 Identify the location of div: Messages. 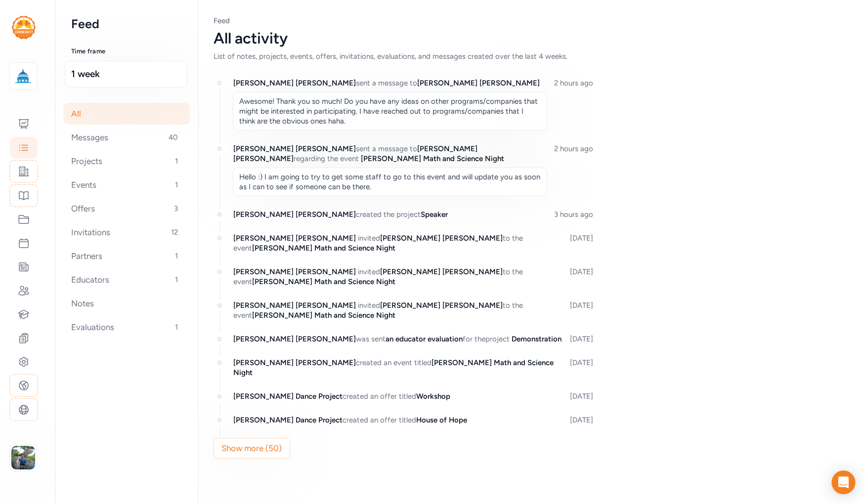
(126, 137).